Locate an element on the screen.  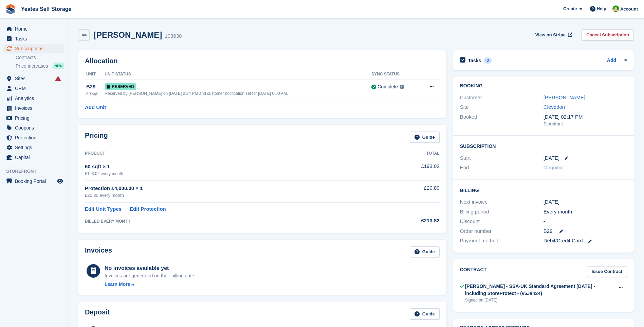
th: Unit is located at coordinates (95, 74).